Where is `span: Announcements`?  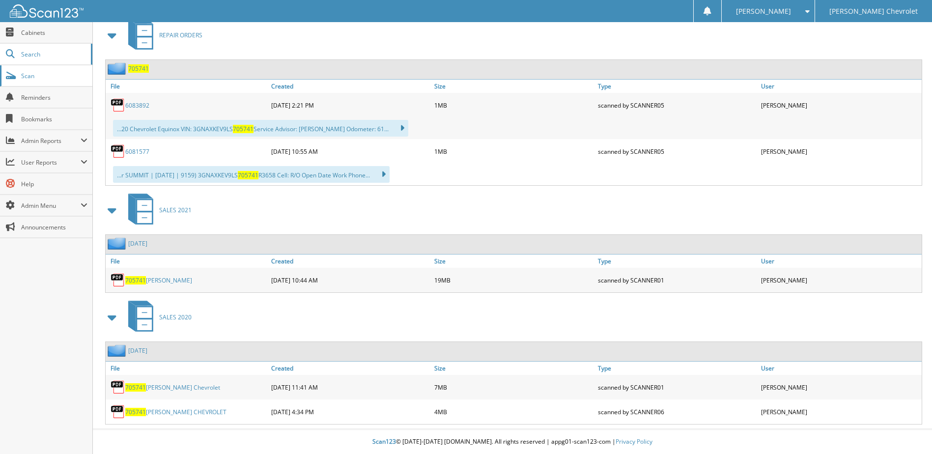
span: Announcements is located at coordinates (54, 227).